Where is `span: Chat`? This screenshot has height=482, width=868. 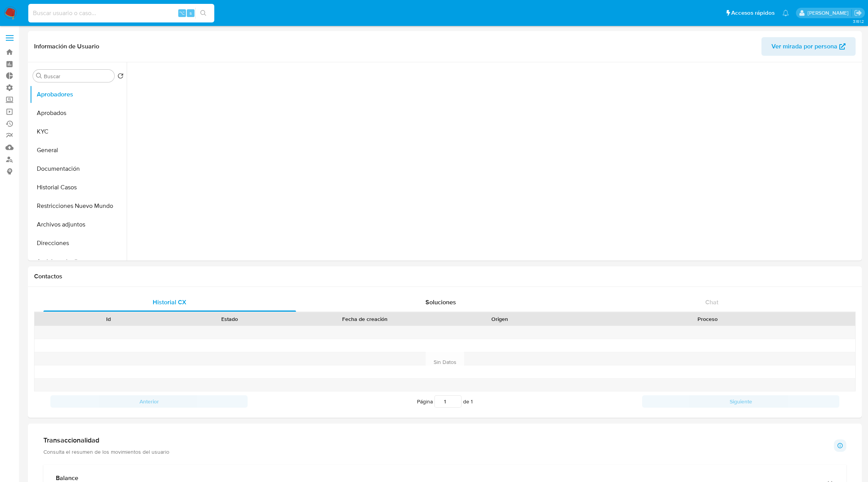
span: Chat is located at coordinates (711, 302).